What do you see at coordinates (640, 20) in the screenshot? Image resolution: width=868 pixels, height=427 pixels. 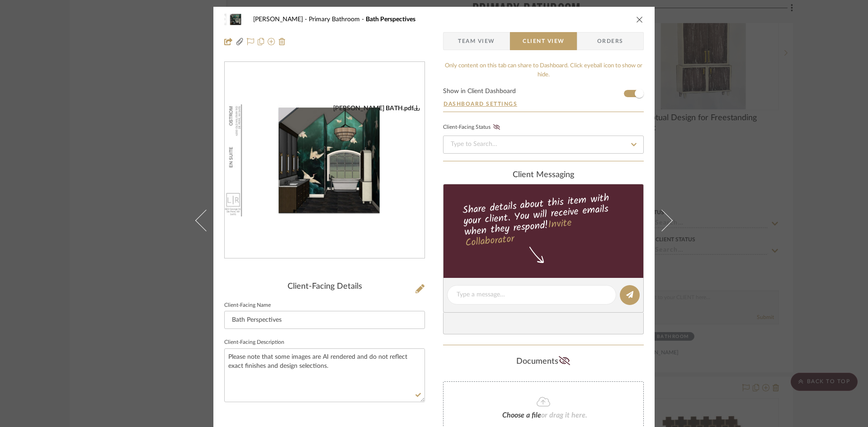 I see `button: close` at bounding box center [640, 20].